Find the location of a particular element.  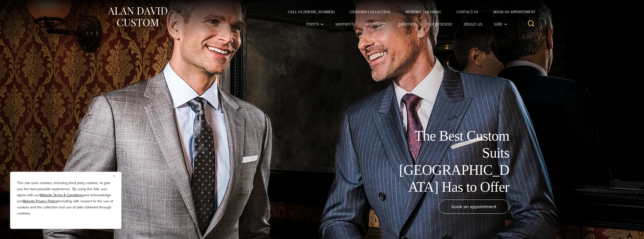

u: Website Privacy Policy is located at coordinates (40, 201).